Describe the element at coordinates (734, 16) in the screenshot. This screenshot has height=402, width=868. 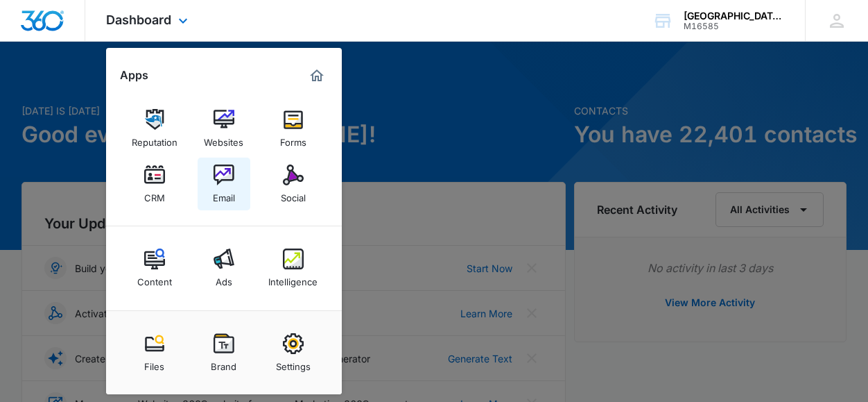
I see `div: account name` at that location.